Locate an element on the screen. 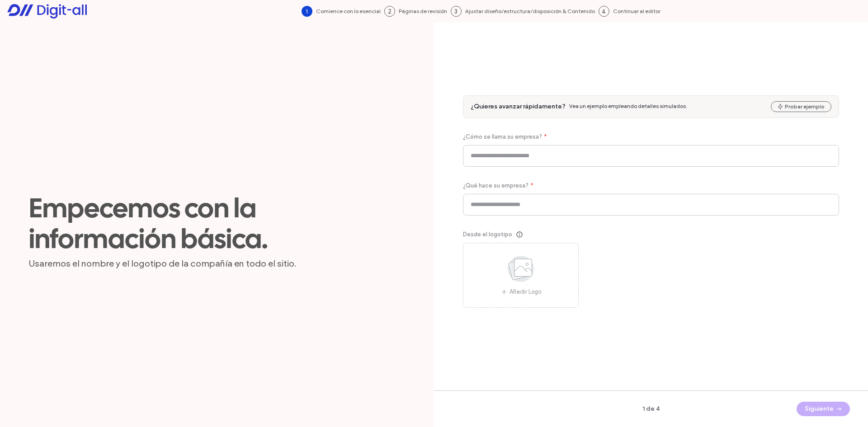 The image size is (868, 427). span: Ajustar diseño/estructura/disposición & Contenido is located at coordinates (530, 11).